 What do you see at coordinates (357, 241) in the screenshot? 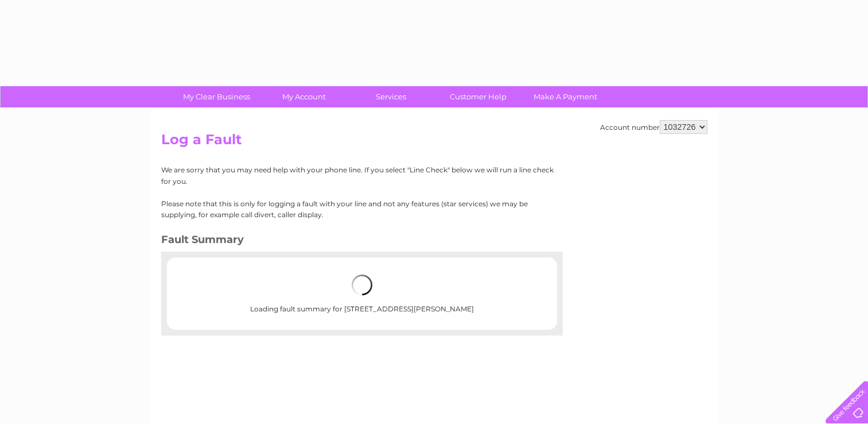
I see `h3: Fault Summary` at bounding box center [357, 241].